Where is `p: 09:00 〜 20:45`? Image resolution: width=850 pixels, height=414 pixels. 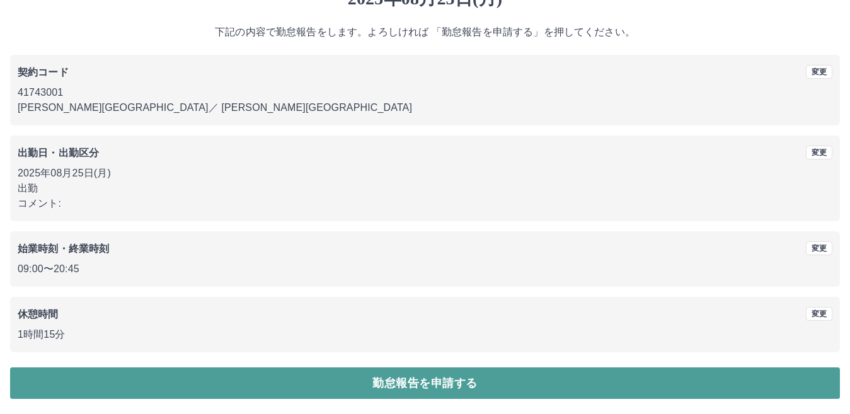
p: 09:00 〜 20:45 is located at coordinates (425, 269).